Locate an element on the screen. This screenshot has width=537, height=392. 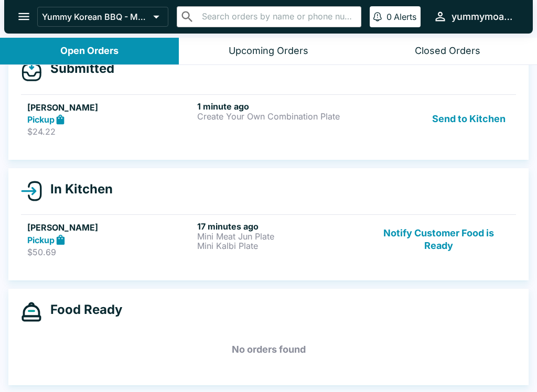
button: open drawer is located at coordinates (23, 16).